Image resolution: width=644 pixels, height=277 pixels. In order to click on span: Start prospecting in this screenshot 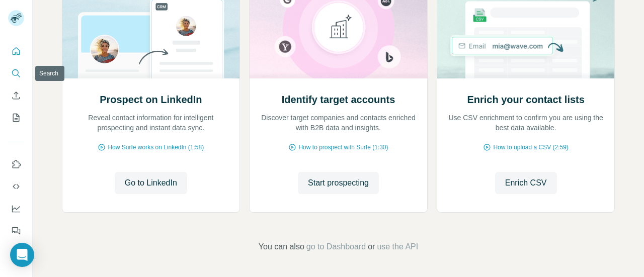, I will do `click(338, 183)`.